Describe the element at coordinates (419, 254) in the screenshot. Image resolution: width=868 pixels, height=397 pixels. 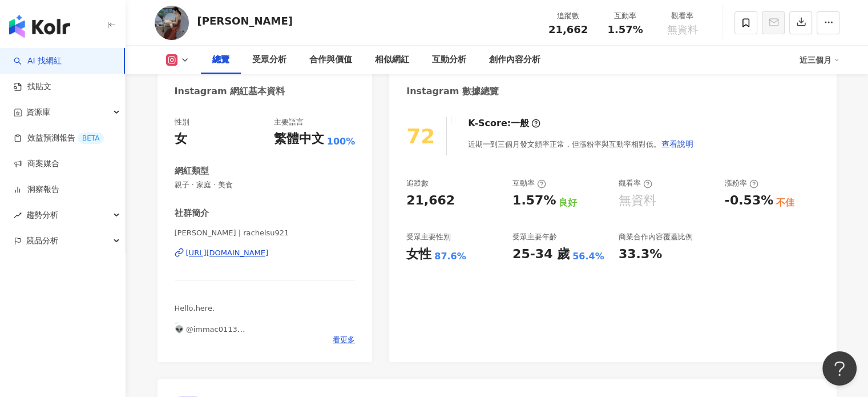
I see `div: 女性` at that location.